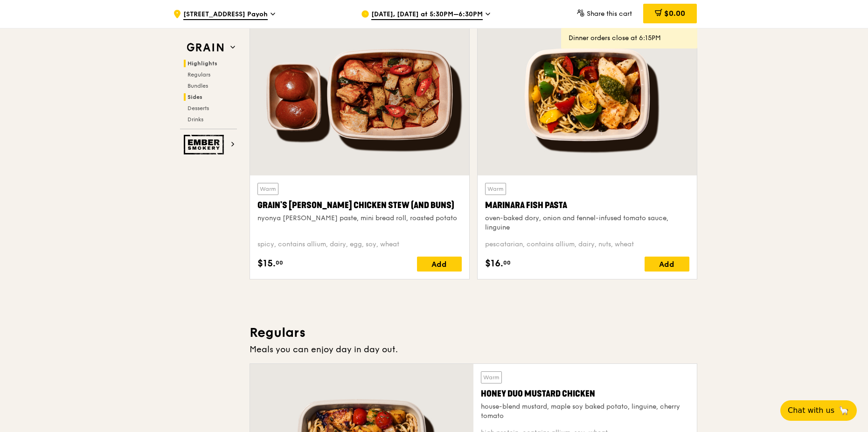  Describe the element at coordinates (473, 349) in the screenshot. I see `div: Meals you can enjoy day in day out.` at that location.